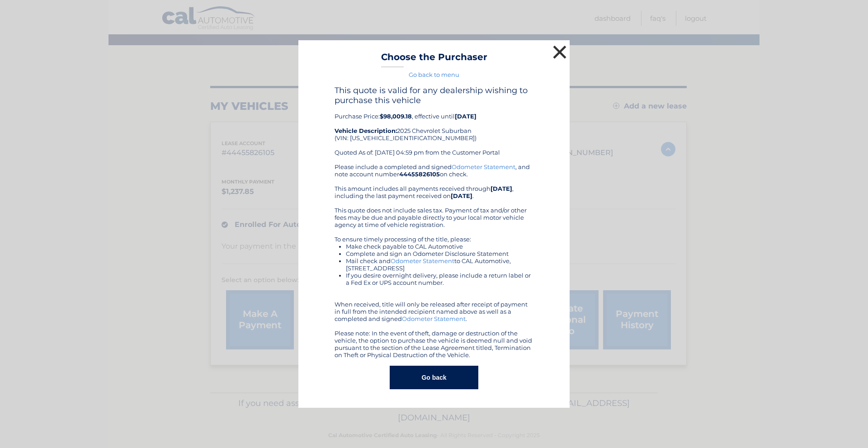 This screenshot has height=448, width=868. I want to click on button: Go back, so click(434, 378).